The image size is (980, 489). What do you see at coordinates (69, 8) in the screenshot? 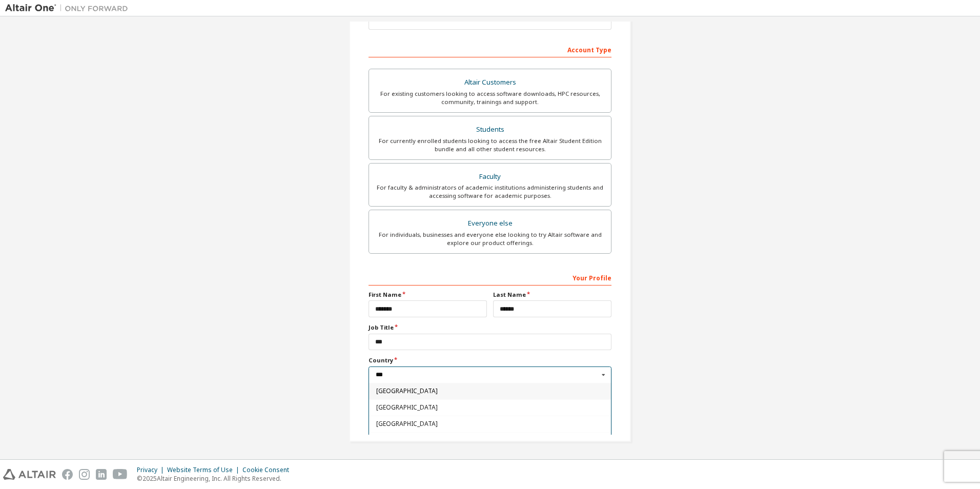
I see `img: Altair One` at bounding box center [69, 8].